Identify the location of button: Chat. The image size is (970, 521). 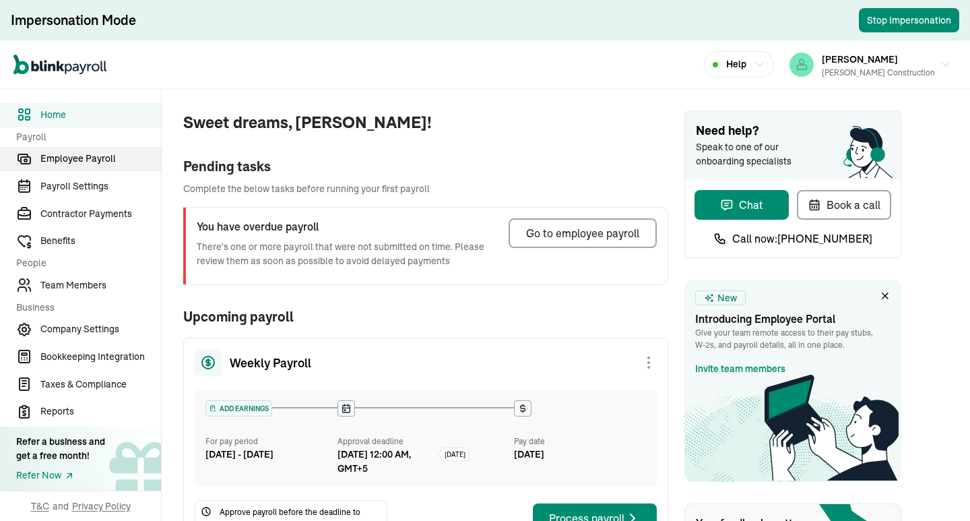
(742, 205).